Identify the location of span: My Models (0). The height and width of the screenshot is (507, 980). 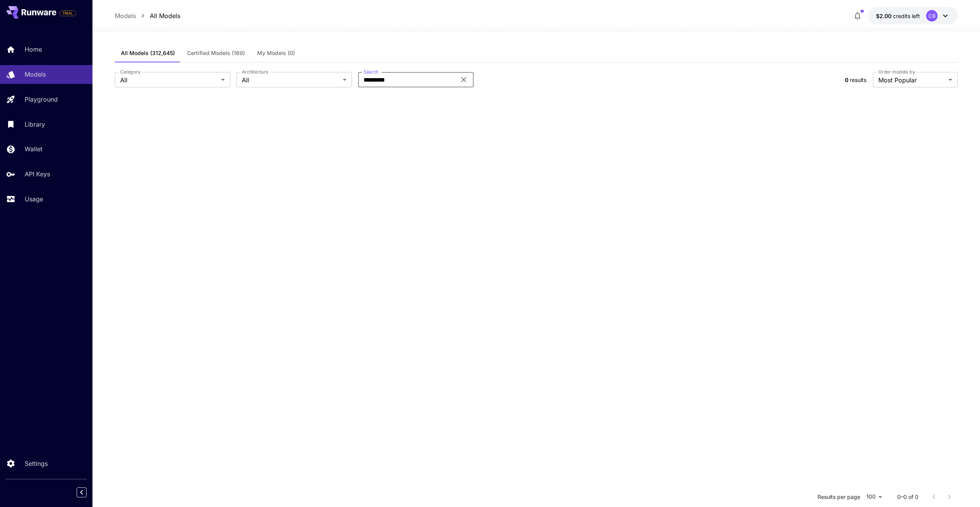
(276, 53).